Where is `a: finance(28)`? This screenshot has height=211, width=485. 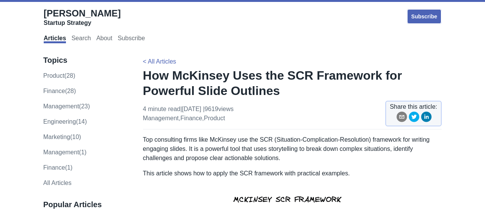
a: finance(28) is located at coordinates (59, 91).